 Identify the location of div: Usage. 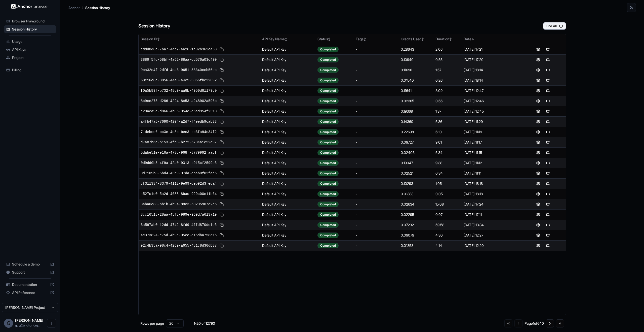
(30, 42).